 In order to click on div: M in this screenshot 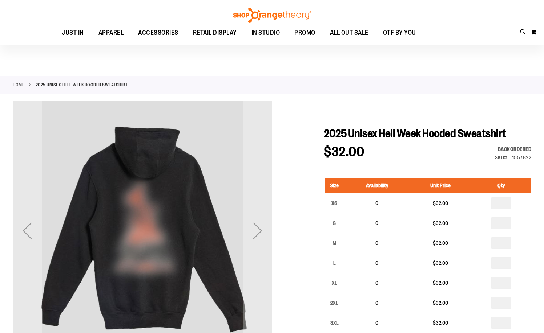, I will do `click(334, 243)`.